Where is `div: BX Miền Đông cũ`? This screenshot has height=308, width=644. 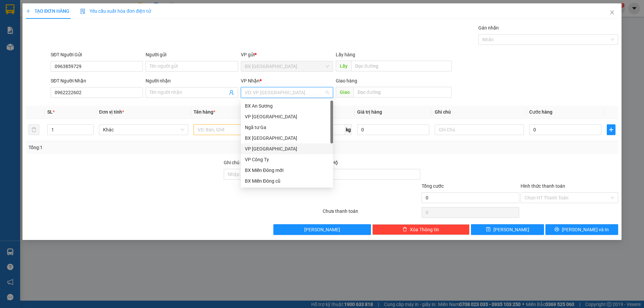 div: BX Miền Đông cũ is located at coordinates (287, 181).